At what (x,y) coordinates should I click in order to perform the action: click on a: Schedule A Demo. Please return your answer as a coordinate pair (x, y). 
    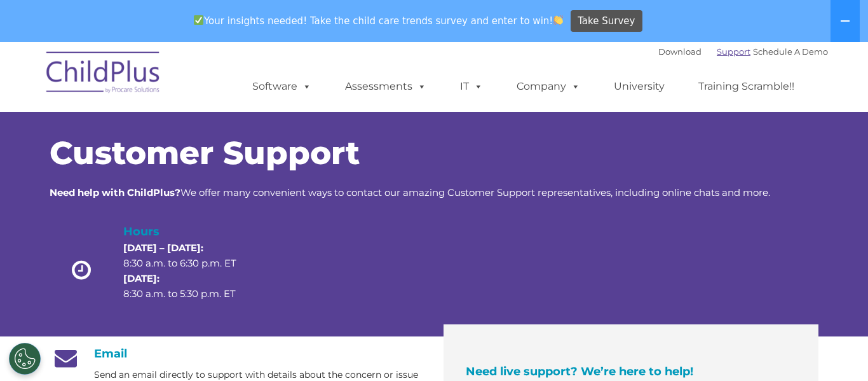
    Looking at the image, I should click on (790, 52).